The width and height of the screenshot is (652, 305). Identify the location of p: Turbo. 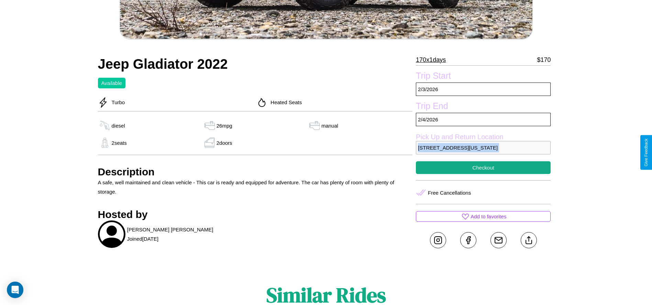
(117, 102).